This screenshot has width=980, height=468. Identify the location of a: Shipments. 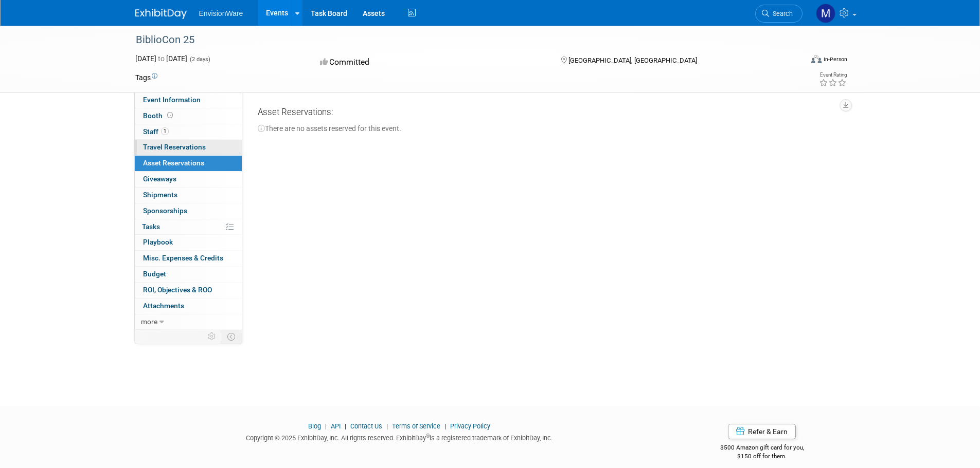
(188, 195).